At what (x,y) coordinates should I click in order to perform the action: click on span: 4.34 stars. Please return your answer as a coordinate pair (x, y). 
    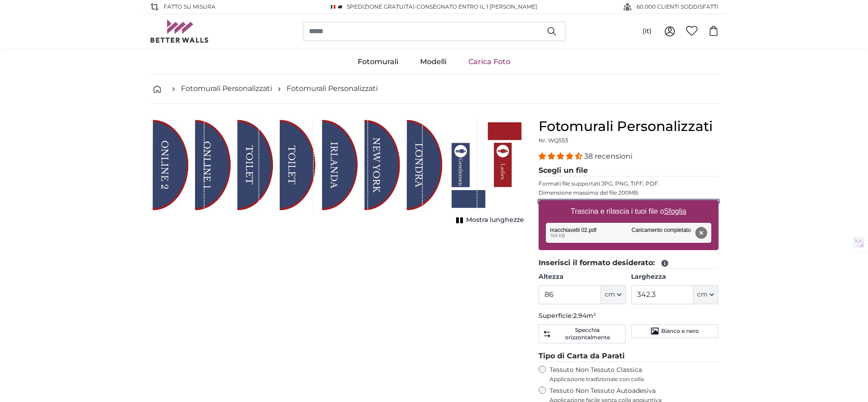
    Looking at the image, I should click on (561, 156).